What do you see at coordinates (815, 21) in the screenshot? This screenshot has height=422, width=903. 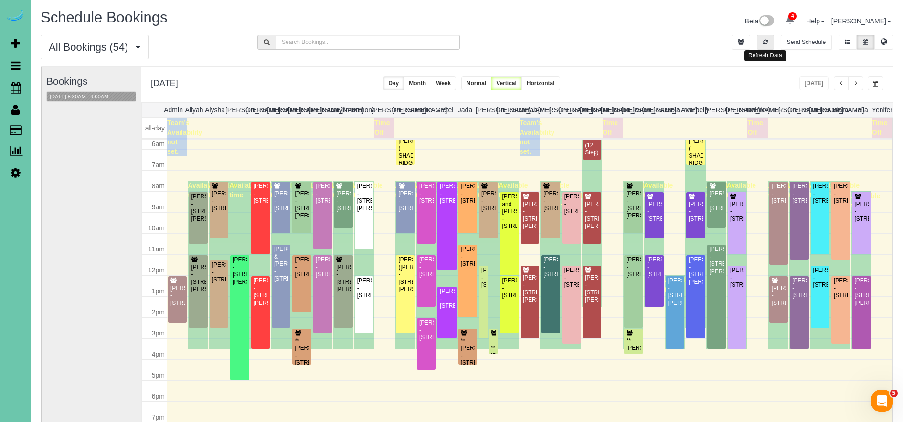 I see `a: Help` at bounding box center [815, 21].